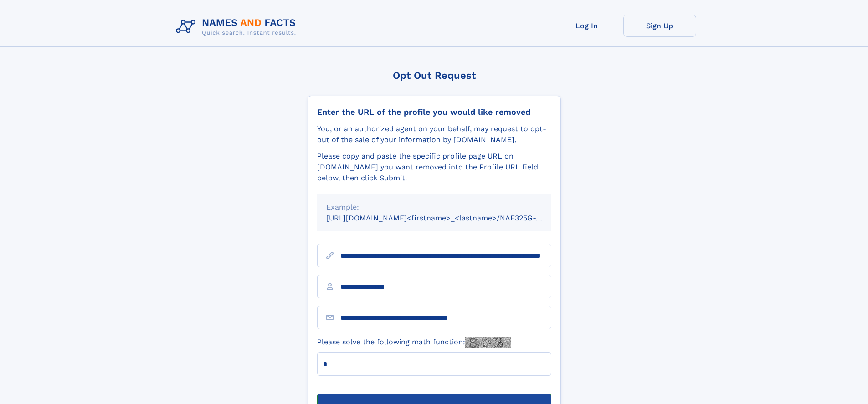 The height and width of the screenshot is (404, 868). What do you see at coordinates (434, 207) in the screenshot?
I see `div: Example:` at bounding box center [434, 207].